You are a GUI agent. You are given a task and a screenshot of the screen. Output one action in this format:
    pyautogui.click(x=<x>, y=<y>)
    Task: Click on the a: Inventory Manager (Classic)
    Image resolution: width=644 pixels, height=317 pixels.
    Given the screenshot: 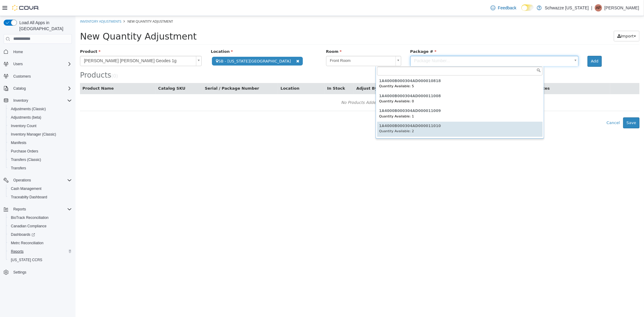 What is the action you would take?
    pyautogui.click(x=34, y=135)
    